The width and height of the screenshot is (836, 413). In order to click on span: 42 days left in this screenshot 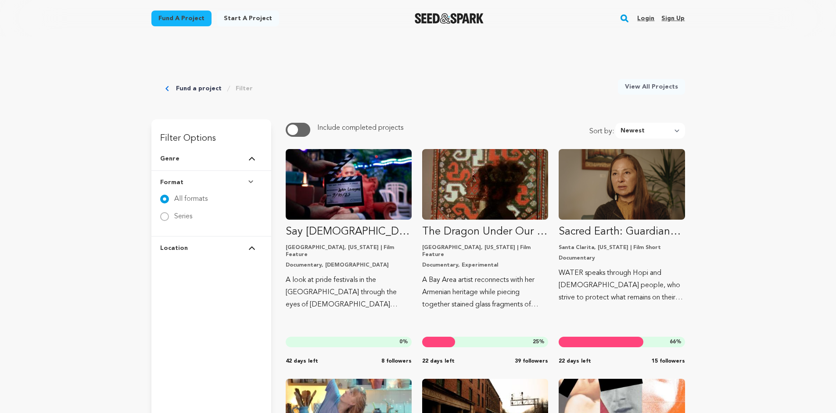, I will do `click(302, 362)`.